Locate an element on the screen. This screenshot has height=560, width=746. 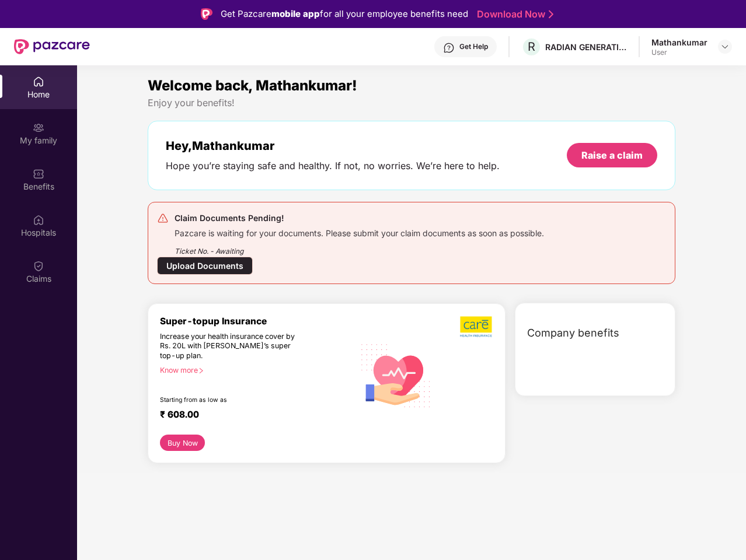
div: User is located at coordinates (679, 52).